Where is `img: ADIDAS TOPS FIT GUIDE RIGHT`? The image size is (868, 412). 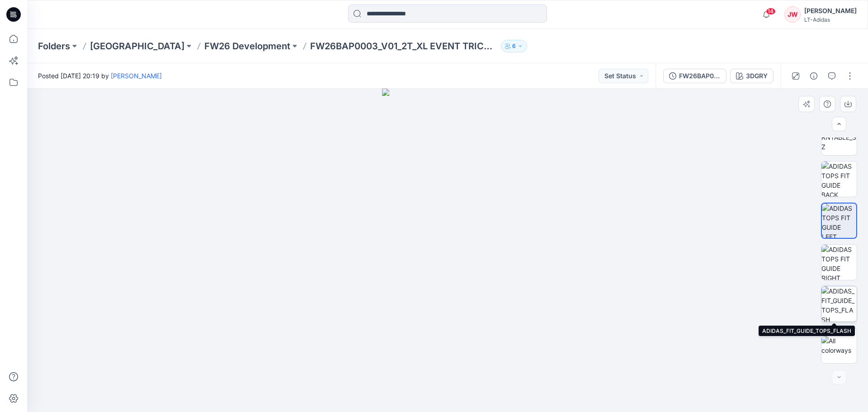 img: ADIDAS TOPS FIT GUIDE RIGHT is located at coordinates (838, 262).